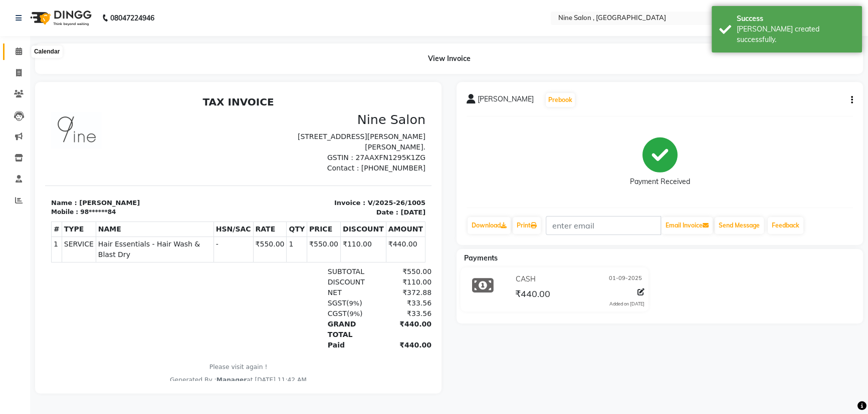 The width and height of the screenshot is (868, 414). What do you see at coordinates (20, 120) in the screenshot?
I see `div: Mobile :` at bounding box center [20, 120].